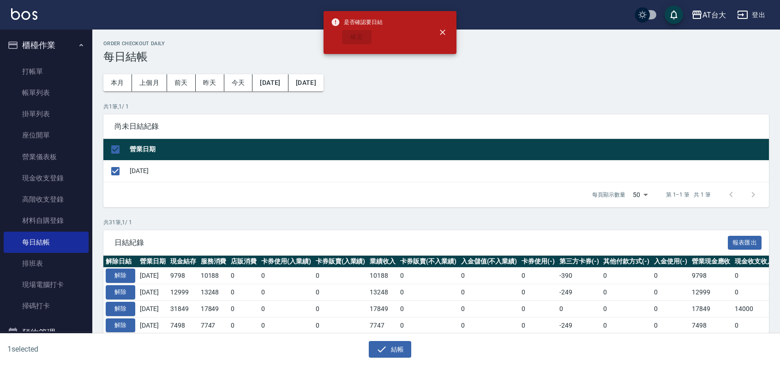  I want to click on button: 前天, so click(181, 83).